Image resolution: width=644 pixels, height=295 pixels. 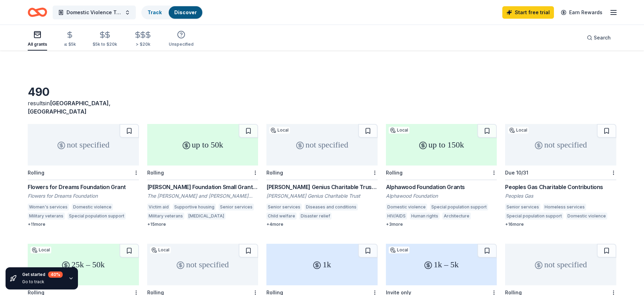 What do you see at coordinates (38, 12) in the screenshot?
I see `a: Home` at bounding box center [38, 12].